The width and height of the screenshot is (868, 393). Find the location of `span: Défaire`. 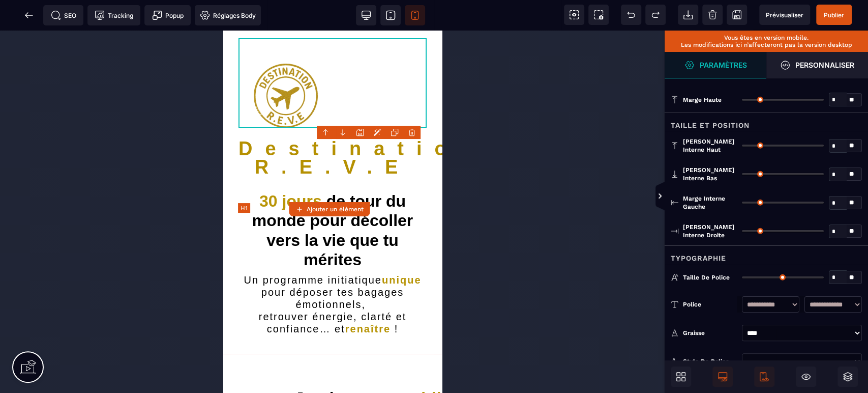

span: Défaire is located at coordinates (631, 15).